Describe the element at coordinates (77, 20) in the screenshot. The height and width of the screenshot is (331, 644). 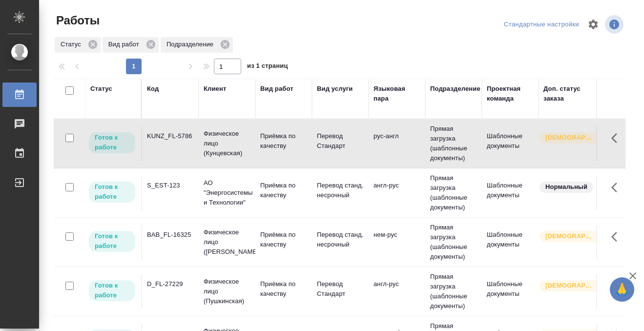
I see `span: Работы` at that location.